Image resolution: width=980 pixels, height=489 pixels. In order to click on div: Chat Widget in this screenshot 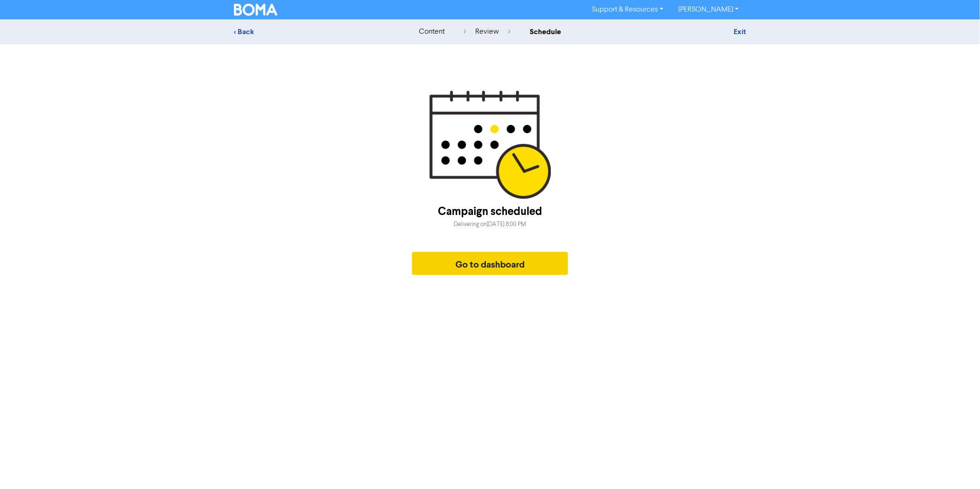, I will do `click(957, 467)`.